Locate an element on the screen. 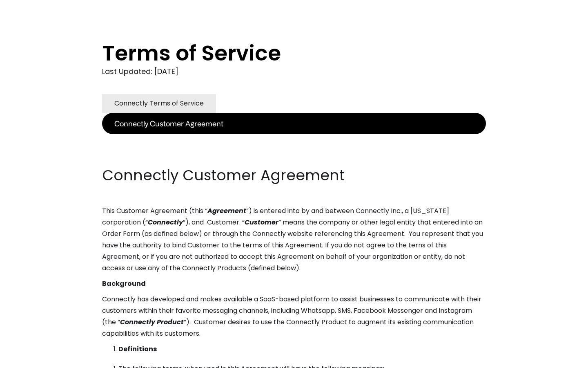 This screenshot has height=368, width=588. div: Connectly Terms of Service is located at coordinates (159, 103).